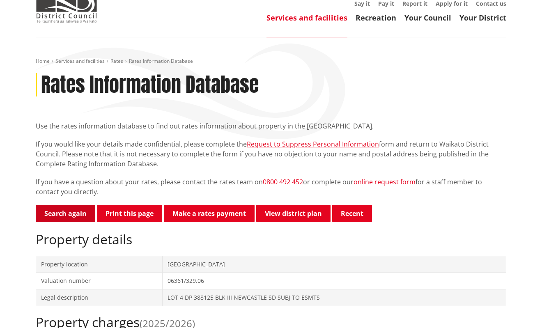  Describe the element at coordinates (283, 182) in the screenshot. I see `a: 0800 492 452` at that location.